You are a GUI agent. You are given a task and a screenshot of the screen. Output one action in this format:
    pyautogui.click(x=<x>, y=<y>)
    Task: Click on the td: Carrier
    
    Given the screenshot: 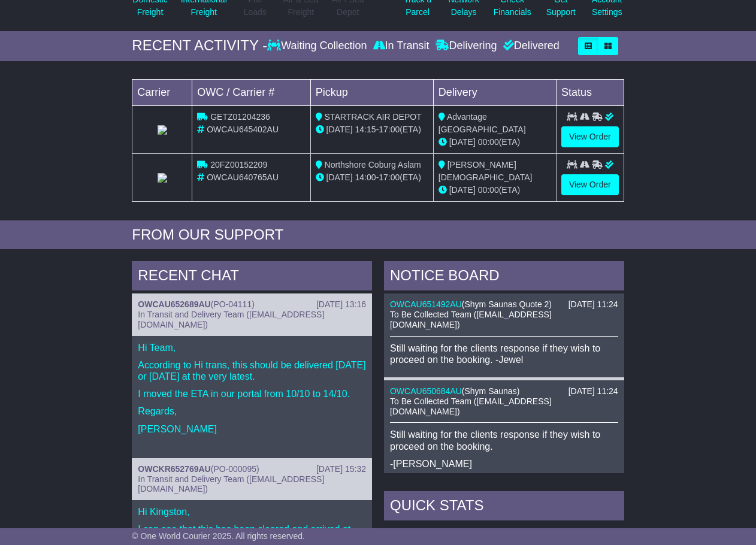 What is the action you would take?
    pyautogui.click(x=162, y=92)
    